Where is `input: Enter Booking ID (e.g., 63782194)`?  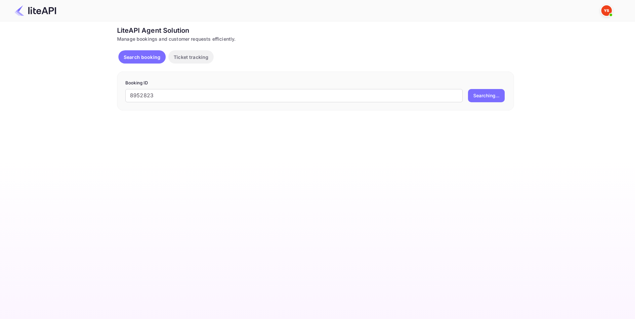 input: Enter Booking ID (e.g., 63782194) is located at coordinates (294, 96).